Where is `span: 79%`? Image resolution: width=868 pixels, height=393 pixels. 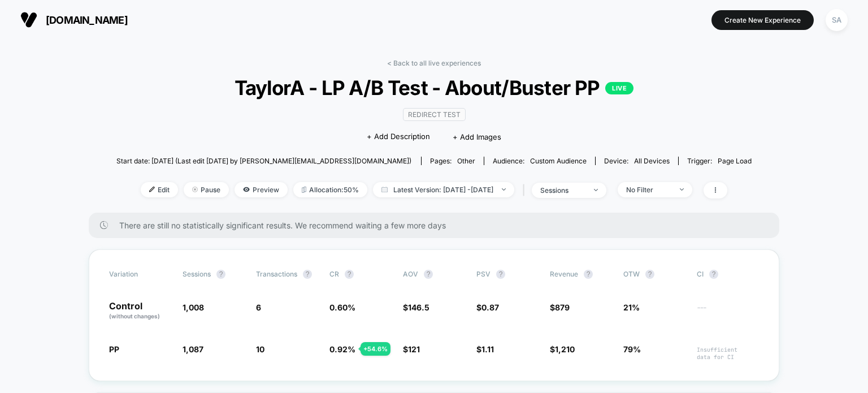
span: 79% is located at coordinates (632, 349).